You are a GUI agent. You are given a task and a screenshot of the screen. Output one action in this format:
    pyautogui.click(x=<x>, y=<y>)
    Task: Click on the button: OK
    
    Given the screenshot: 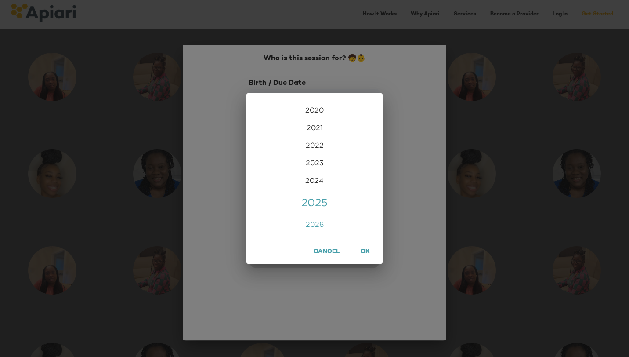 What is the action you would take?
    pyautogui.click(x=365, y=252)
    